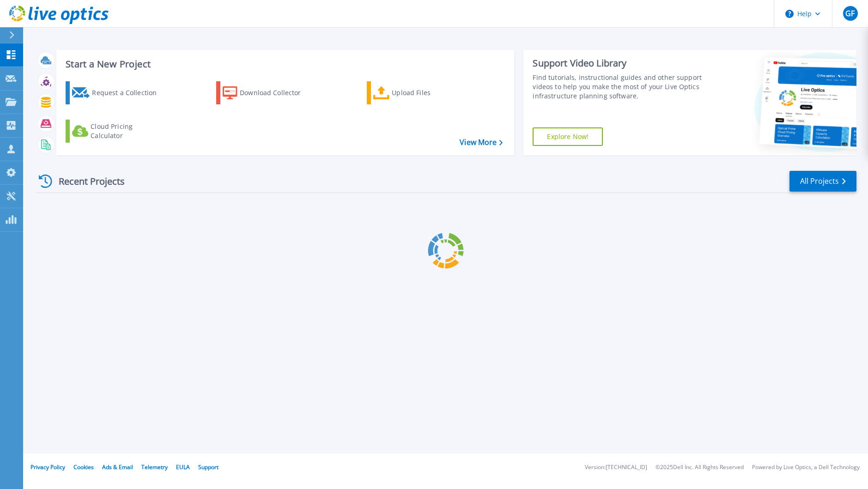  I want to click on a: EULA, so click(183, 467).